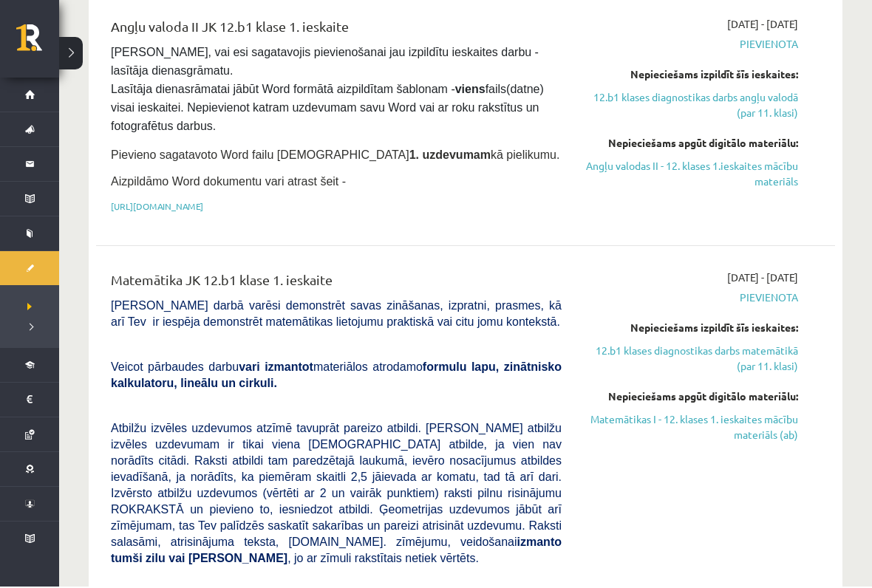  What do you see at coordinates (450, 156) in the screenshot?
I see `strong: 1. uzdevumam` at bounding box center [450, 156].